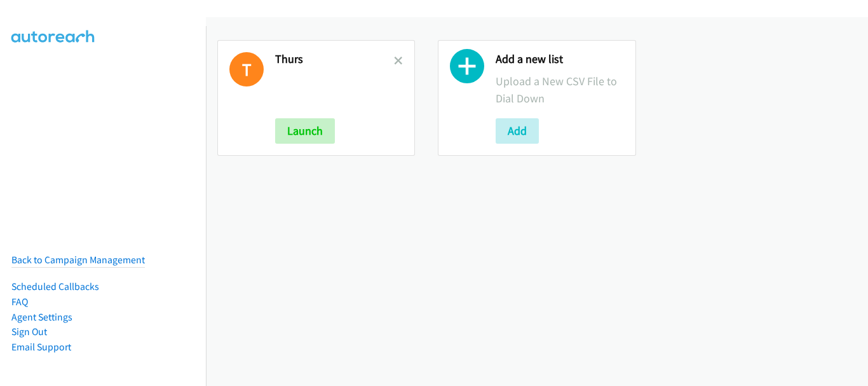 The width and height of the screenshot is (868, 386). I want to click on a: Scheduled Callbacks, so click(56, 286).